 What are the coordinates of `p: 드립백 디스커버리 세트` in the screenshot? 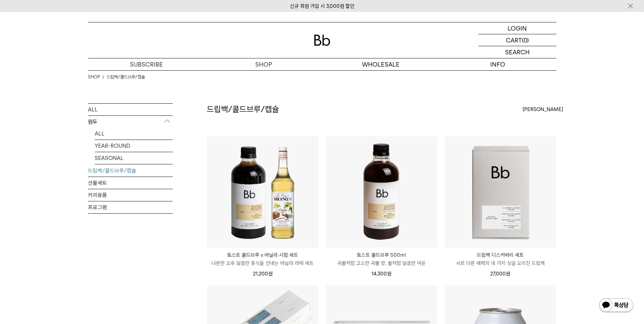 It's located at (500, 255).